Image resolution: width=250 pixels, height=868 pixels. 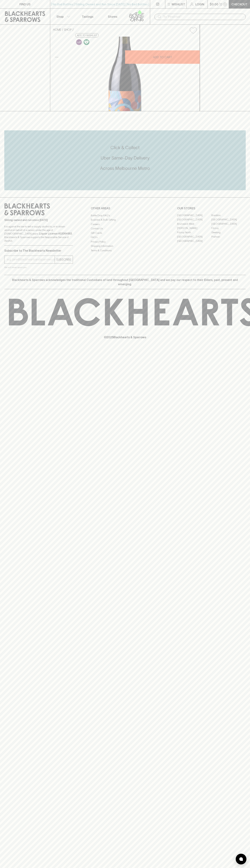 What do you see at coordinates (125, 237) in the screenshot?
I see `a: FAQ's` at bounding box center [125, 237].